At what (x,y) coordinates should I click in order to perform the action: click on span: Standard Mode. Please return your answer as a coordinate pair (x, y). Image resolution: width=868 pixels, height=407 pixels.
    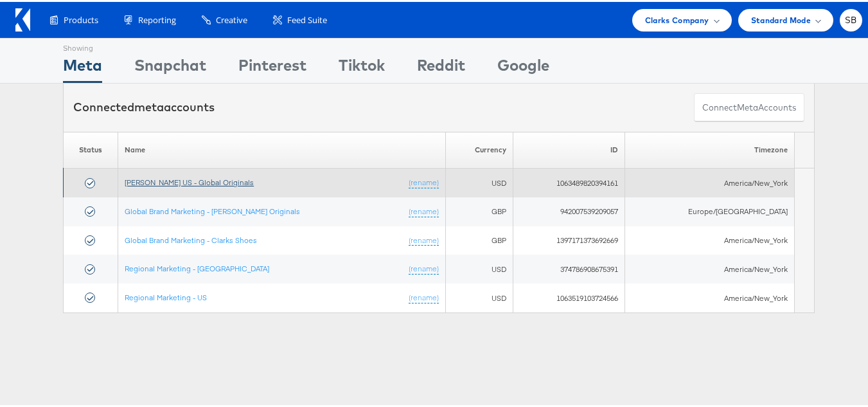
    Looking at the image, I should click on (781, 18).